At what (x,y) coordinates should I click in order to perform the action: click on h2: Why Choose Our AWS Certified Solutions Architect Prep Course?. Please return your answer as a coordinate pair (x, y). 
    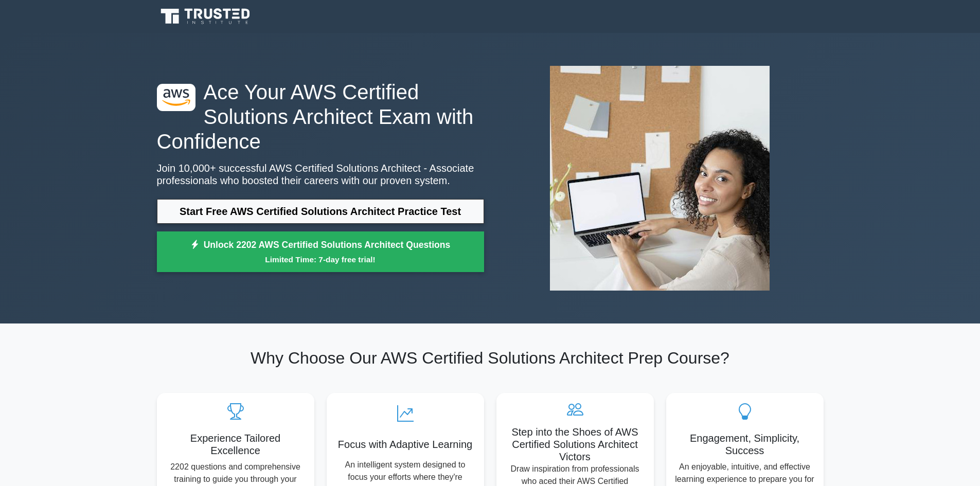
    Looking at the image, I should click on (490, 358).